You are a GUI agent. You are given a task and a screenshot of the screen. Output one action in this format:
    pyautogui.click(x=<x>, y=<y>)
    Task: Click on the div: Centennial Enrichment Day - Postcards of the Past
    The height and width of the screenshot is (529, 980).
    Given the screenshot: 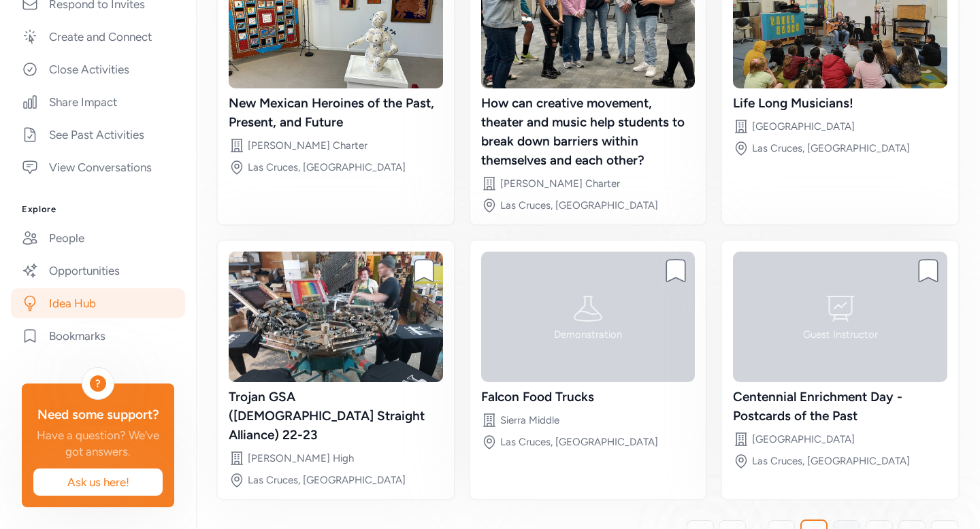 What is the action you would take?
    pyautogui.click(x=839, y=406)
    